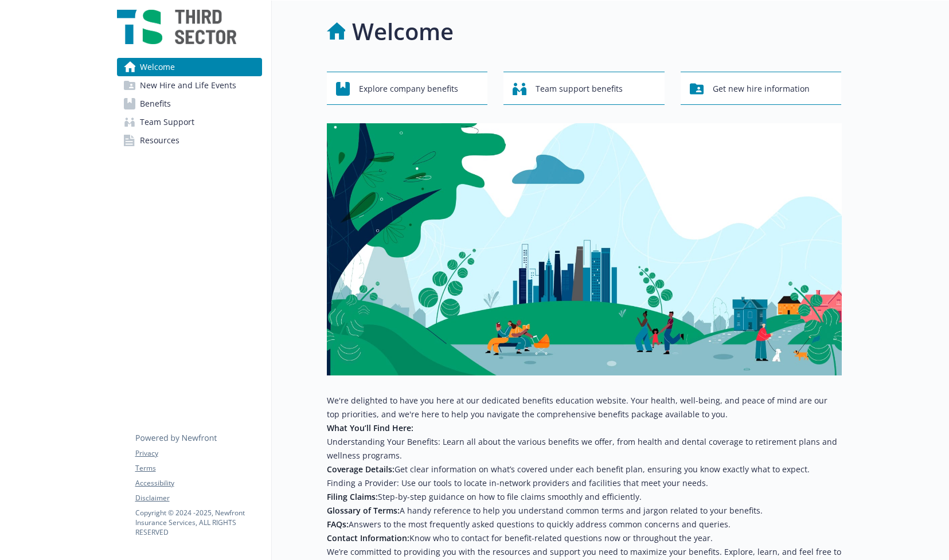  Describe the element at coordinates (159, 140) in the screenshot. I see `span: Resources` at that location.